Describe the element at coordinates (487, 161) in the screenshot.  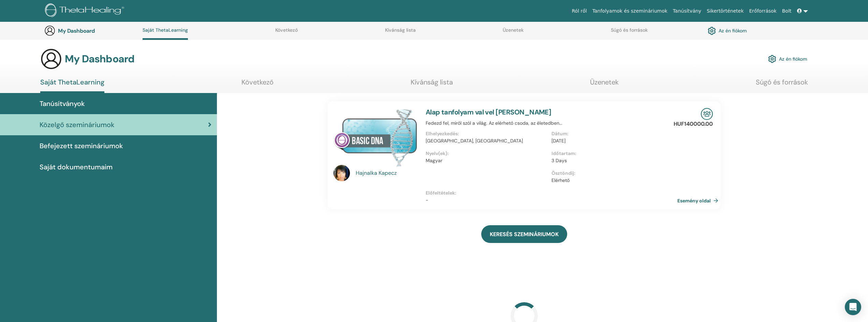
I see `p: Magyar` at that location.